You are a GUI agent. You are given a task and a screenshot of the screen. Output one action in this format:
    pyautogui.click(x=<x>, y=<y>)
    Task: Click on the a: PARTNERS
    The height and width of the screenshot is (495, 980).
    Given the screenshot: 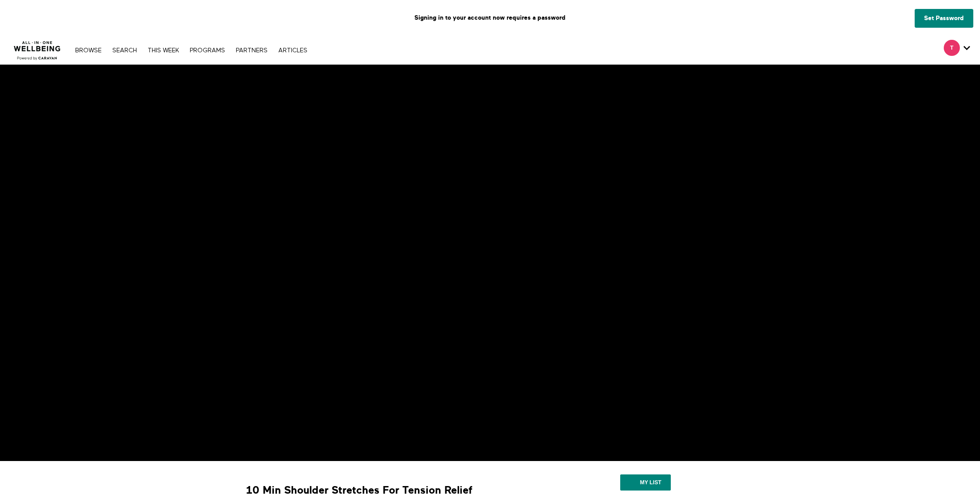 What is the action you would take?
    pyautogui.click(x=251, y=50)
    